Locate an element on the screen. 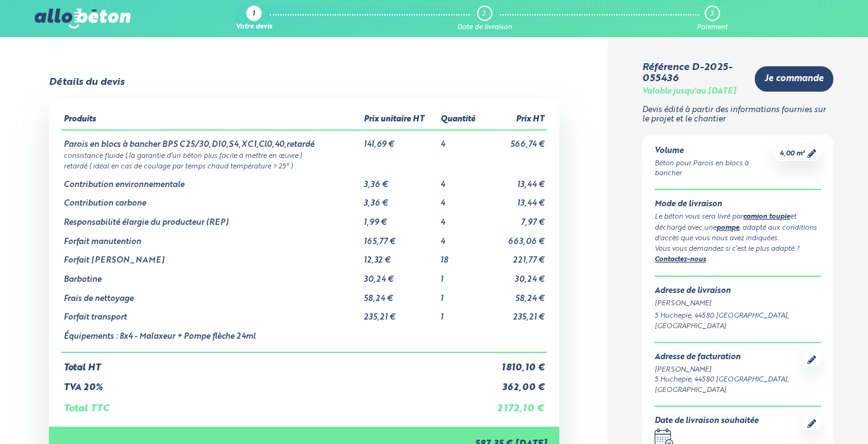  div: 2 is located at coordinates (484, 14).